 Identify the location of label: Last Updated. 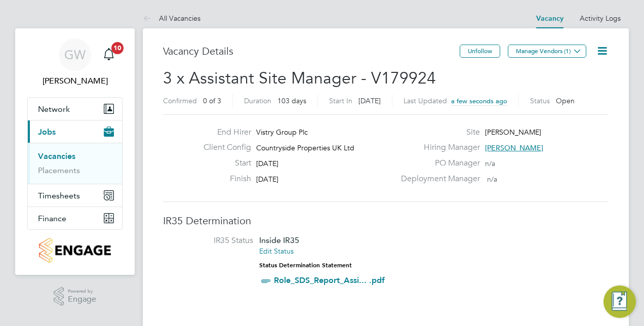
(425, 101).